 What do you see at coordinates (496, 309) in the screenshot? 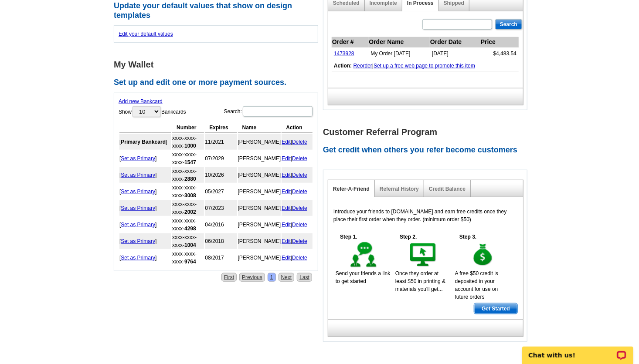
I see `a: Get Started` at bounding box center [496, 309].